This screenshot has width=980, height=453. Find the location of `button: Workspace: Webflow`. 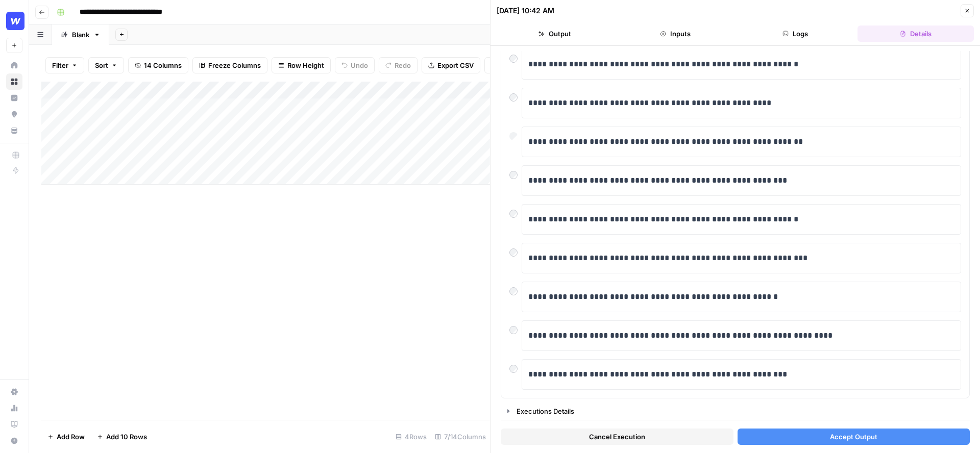

button: Workspace: Webflow is located at coordinates (14, 21).